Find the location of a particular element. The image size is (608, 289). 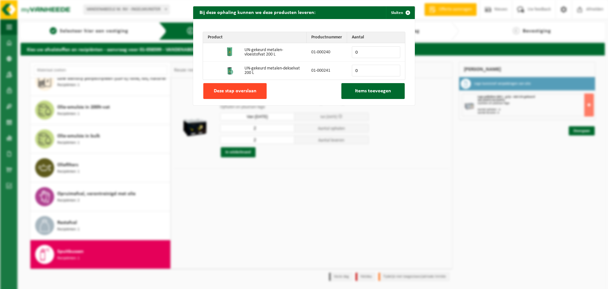

td: UN-gekeurd metalen-vloeistofvat 200 L is located at coordinates (273, 52).